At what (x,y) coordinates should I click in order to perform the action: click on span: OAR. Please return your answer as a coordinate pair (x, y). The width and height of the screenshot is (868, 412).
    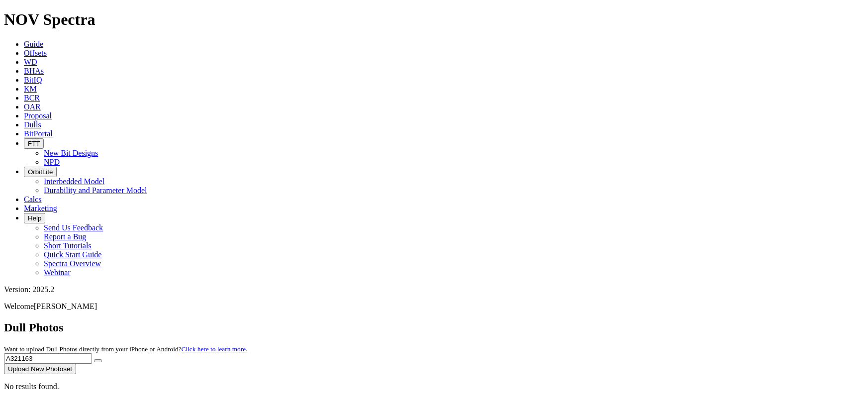
    Looking at the image, I should click on (32, 107).